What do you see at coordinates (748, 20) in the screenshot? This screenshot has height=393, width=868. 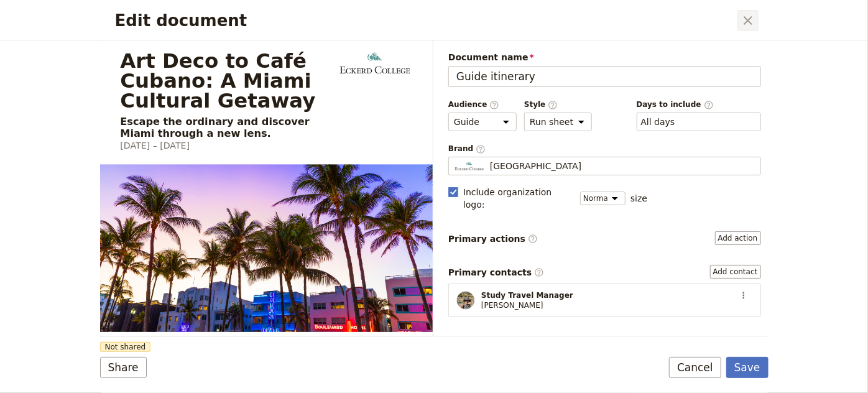 I see `button: Close dialog` at bounding box center [748, 20].